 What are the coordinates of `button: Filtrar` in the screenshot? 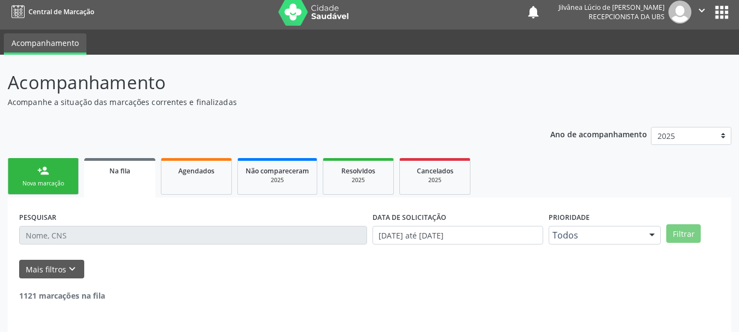 It's located at (683, 234).